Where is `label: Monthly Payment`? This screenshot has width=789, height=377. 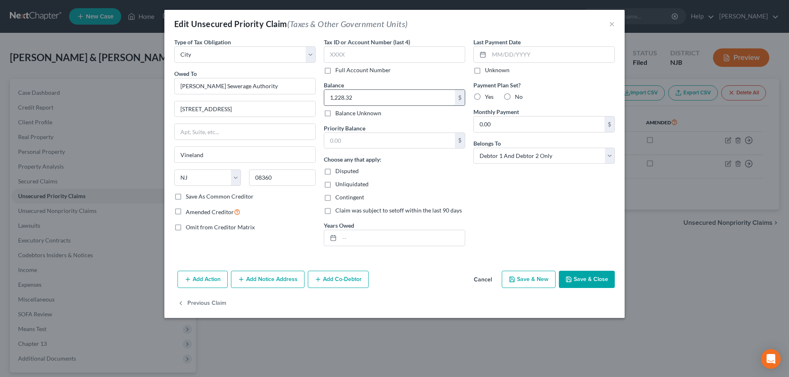 label: Monthly Payment is located at coordinates (496, 112).